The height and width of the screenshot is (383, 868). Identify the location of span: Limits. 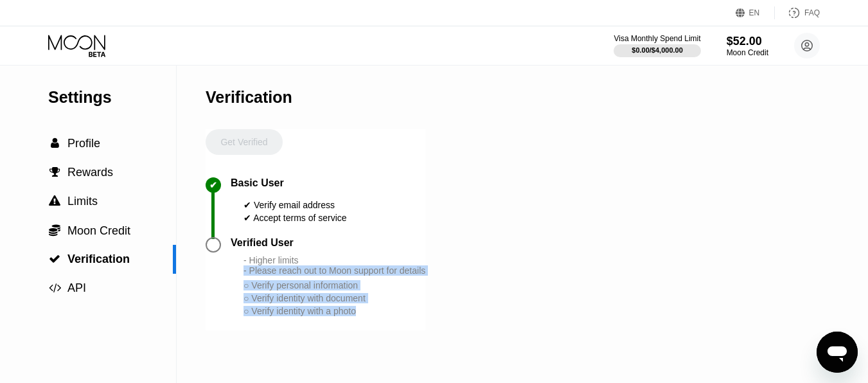
(82, 201).